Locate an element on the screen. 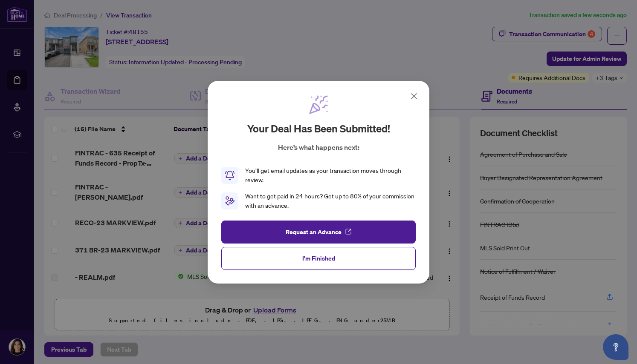 This screenshot has width=637, height=364. h2: Your deal has been submitted! is located at coordinates (318, 129).